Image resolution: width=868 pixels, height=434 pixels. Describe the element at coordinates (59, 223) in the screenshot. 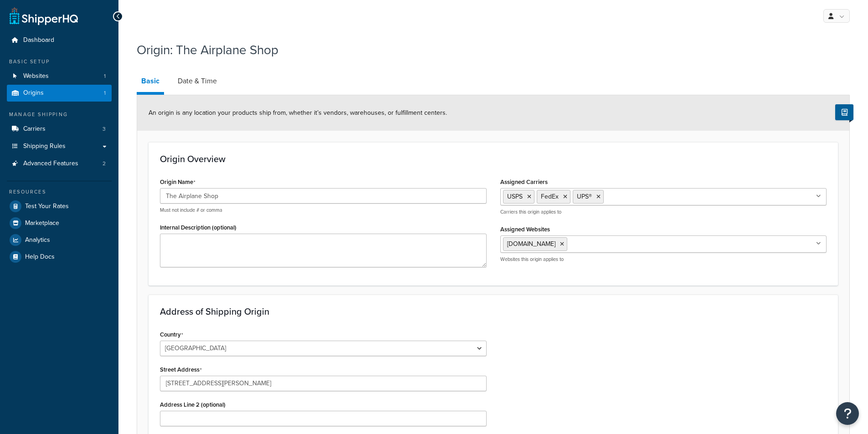

I see `a: Marketplace` at that location.